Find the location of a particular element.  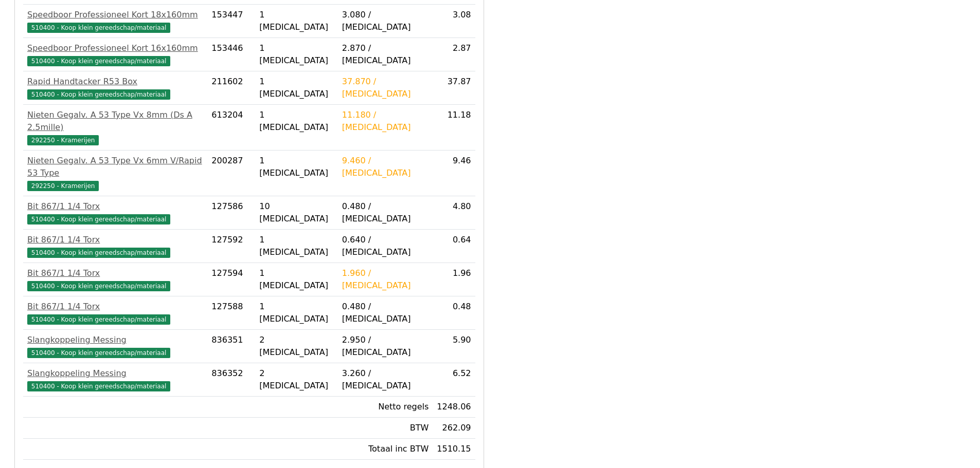

td: 836352 is located at coordinates (231, 380).